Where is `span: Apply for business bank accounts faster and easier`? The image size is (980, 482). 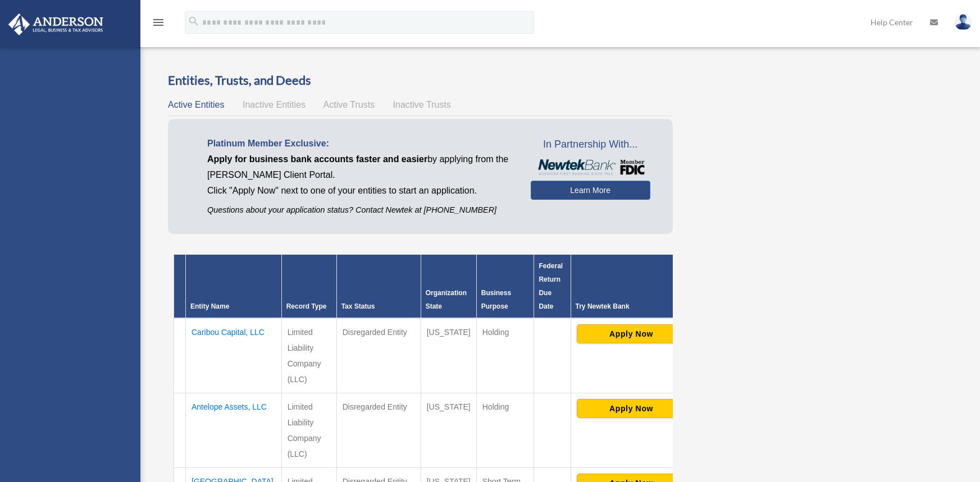 span: Apply for business bank accounts faster and easier is located at coordinates (318, 159).